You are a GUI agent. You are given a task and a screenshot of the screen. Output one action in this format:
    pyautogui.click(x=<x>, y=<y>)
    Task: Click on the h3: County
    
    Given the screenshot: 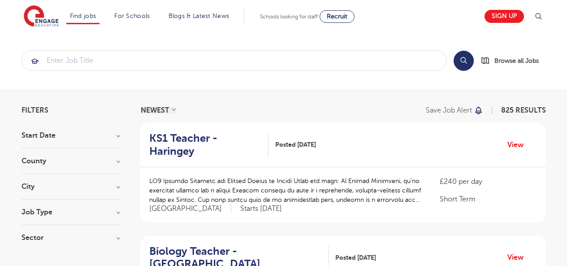 What is the action you would take?
    pyautogui.click(x=71, y=161)
    